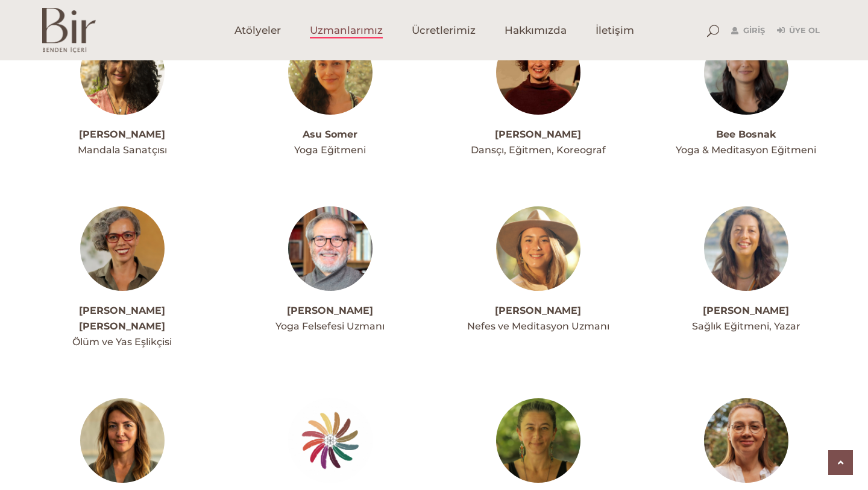  What do you see at coordinates (748, 30) in the screenshot?
I see `a: Giriş` at bounding box center [748, 30].